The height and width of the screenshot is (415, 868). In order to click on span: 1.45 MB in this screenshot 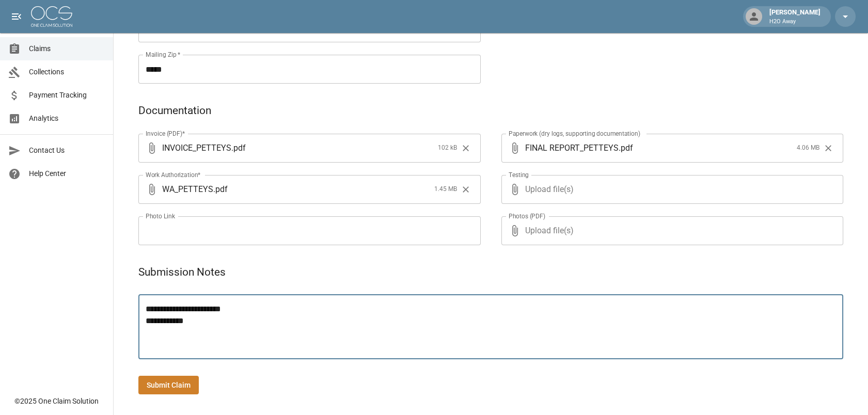, I will do `click(445, 189)`.